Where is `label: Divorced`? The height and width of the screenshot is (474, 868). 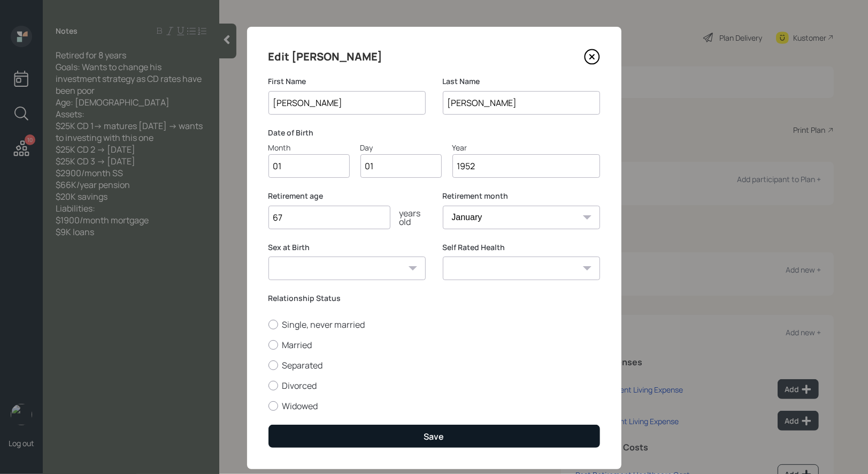 label: Divorced is located at coordinates (435, 386).